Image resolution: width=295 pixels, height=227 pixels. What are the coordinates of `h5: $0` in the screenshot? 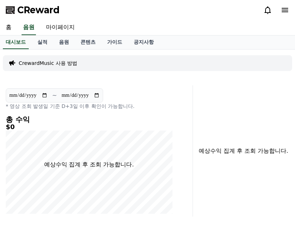 It's located at (89, 127).